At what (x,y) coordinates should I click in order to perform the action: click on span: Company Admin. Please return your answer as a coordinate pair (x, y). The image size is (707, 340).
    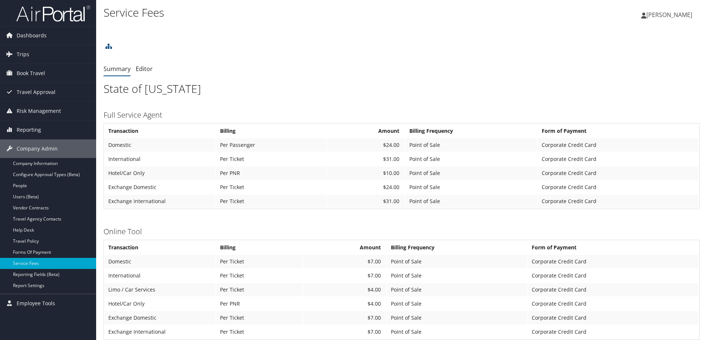
    Looking at the image, I should click on (37, 149).